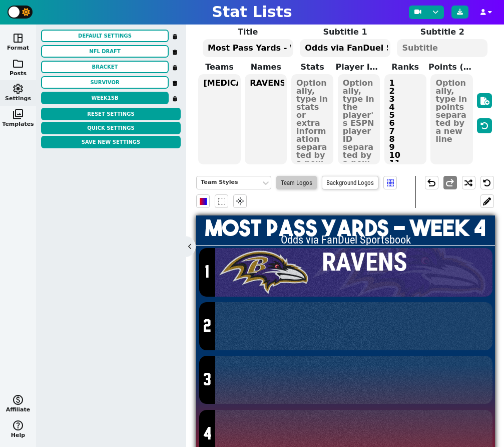  I want to click on span: 3, so click(207, 379).